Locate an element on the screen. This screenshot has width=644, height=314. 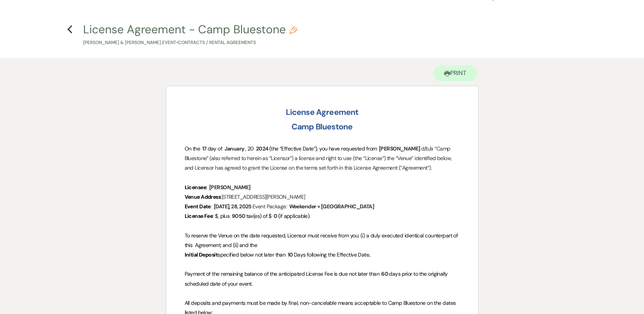
span: days prior to the originally scheduled date of your event. is located at coordinates (317, 278).